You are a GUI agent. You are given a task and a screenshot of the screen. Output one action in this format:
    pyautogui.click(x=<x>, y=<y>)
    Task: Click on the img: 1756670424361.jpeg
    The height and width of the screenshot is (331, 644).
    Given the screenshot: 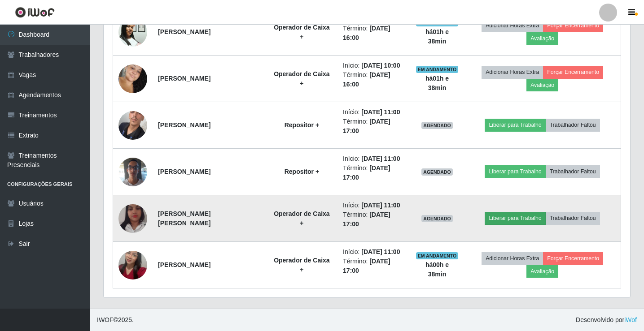 What is the action you would take?
    pyautogui.click(x=133, y=125)
    